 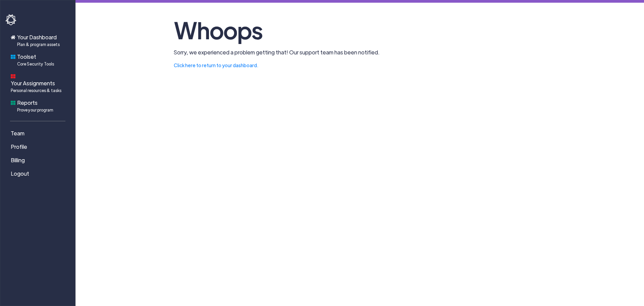 What do you see at coordinates (20, 174) in the screenshot?
I see `span: Logout` at bounding box center [20, 174].